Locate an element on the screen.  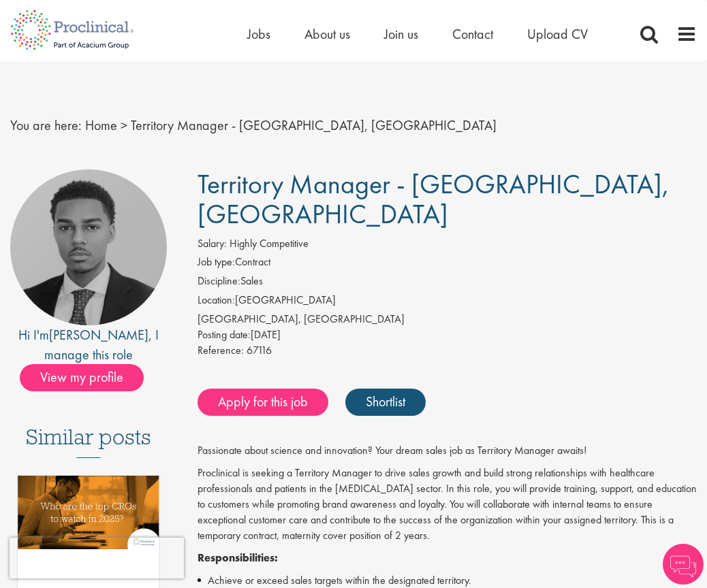
span: Upload CV is located at coordinates (557, 34).